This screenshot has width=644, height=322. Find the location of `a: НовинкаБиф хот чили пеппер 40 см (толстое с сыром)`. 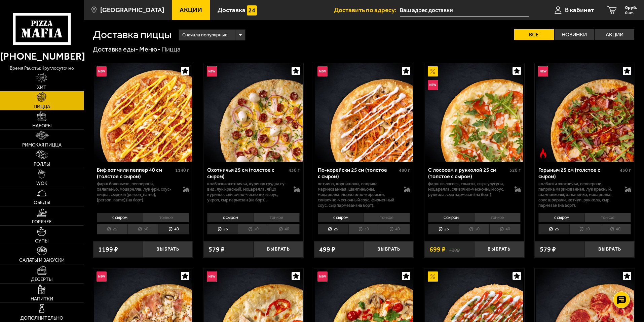

a: НовинкаБиф хот чили пеппер 40 см (толстое с сыром) is located at coordinates (143, 113).